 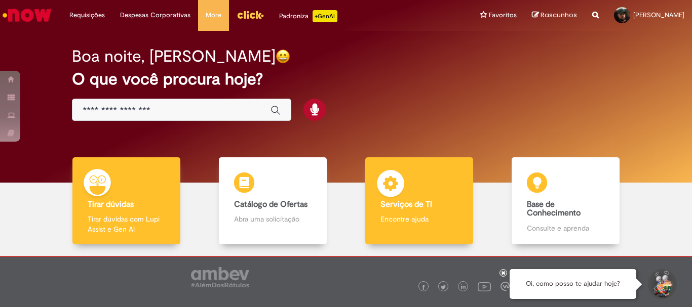 I want to click on img: click_logo_yellow_360x200.png, so click(x=250, y=15).